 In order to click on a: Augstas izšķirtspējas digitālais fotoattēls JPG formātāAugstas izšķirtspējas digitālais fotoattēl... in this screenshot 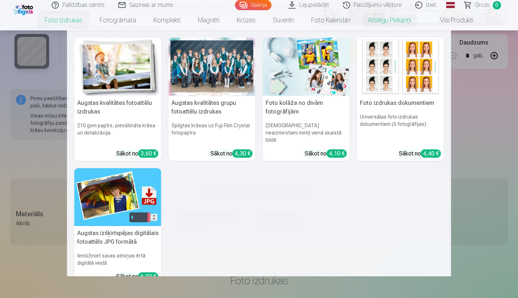, I will do `click(118, 226)`.